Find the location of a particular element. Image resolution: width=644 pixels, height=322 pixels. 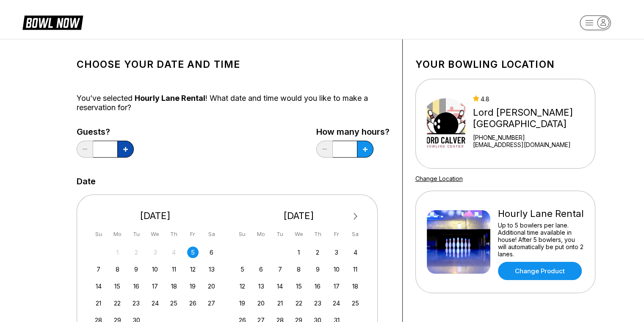

div: Choose Wednesday, September 10th, 2025 is located at coordinates (155, 269).